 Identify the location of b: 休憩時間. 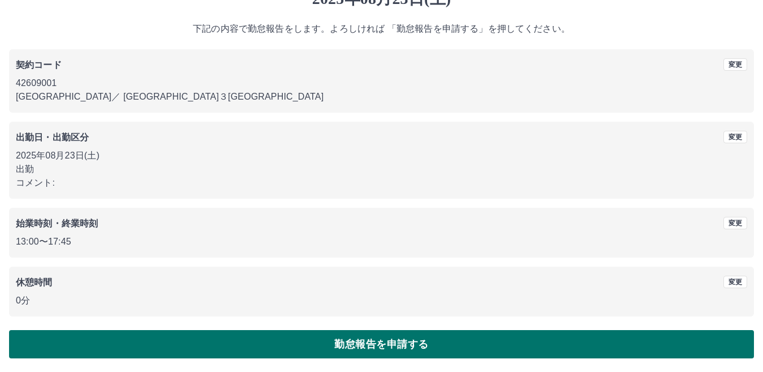
(34, 282).